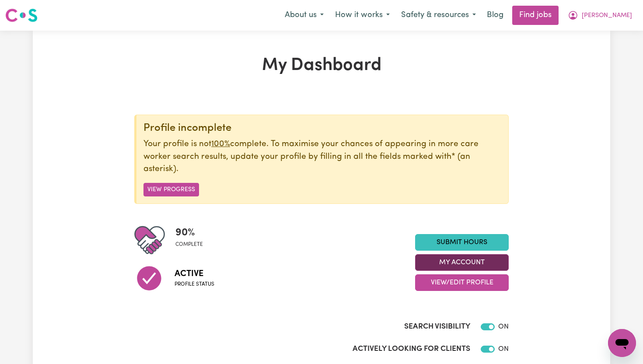 The height and width of the screenshot is (364, 643). Describe the element at coordinates (495, 15) in the screenshot. I see `a: Blog` at that location.